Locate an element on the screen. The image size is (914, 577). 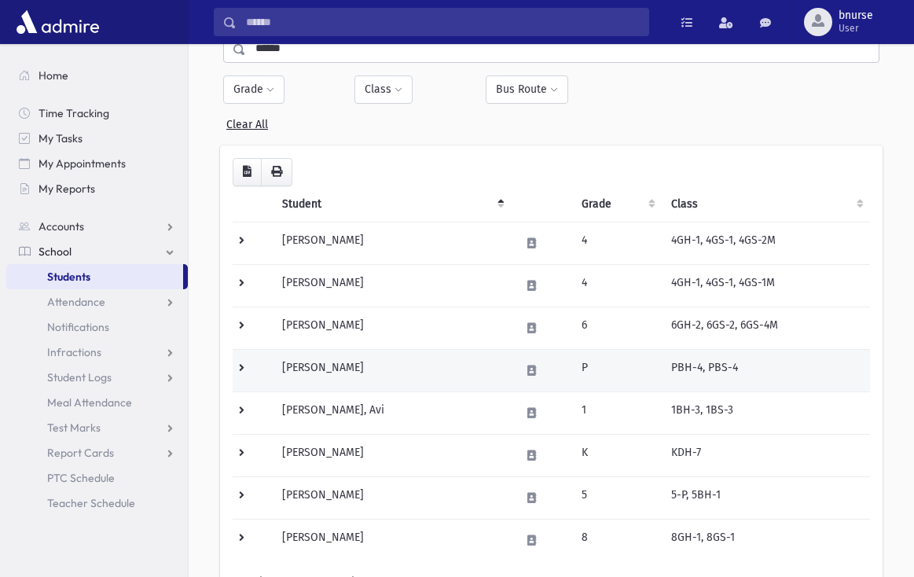
td: 5 is located at coordinates (617, 498).